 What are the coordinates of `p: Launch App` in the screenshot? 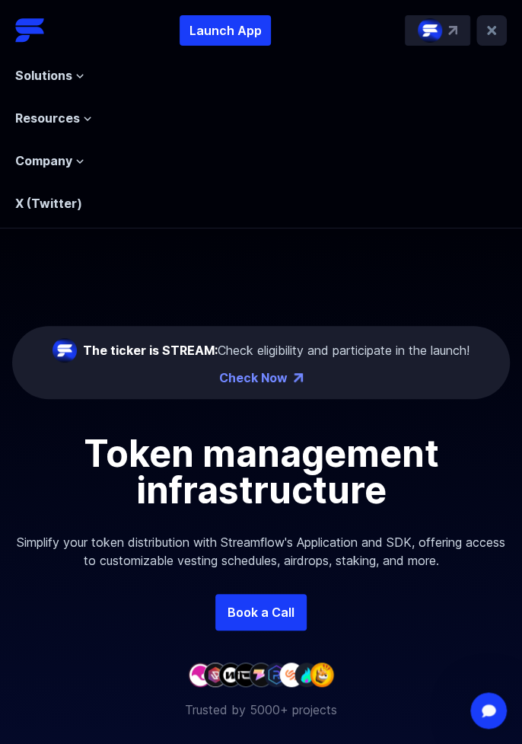 It's located at (225, 30).